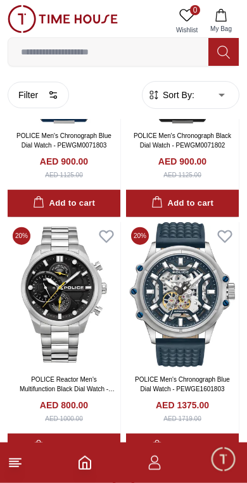  Describe the element at coordinates (171, 95) in the screenshot. I see `button: Sort By:` at that location.